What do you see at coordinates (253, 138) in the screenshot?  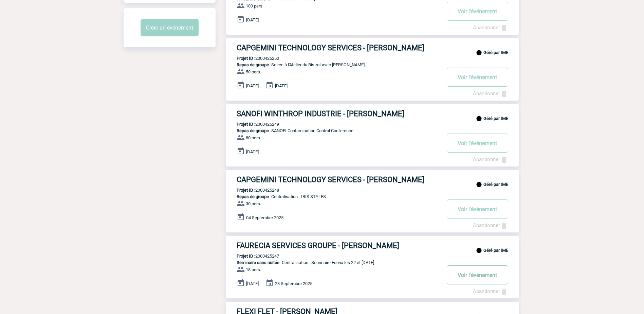 I see `span: 80 pers.` at bounding box center [253, 138].